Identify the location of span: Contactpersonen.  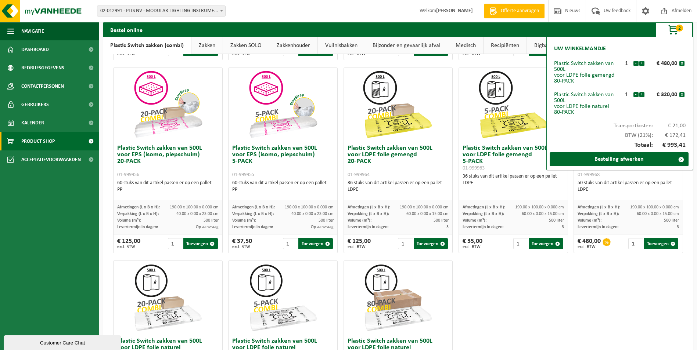
(43, 86).